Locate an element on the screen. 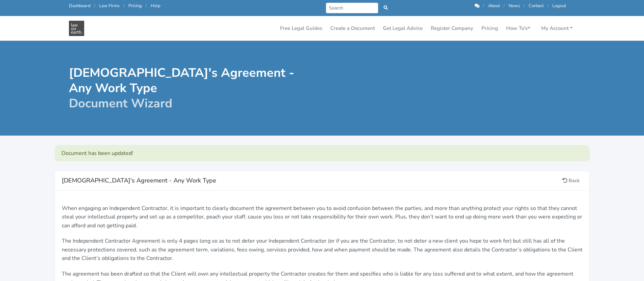  div: Document has been updated! is located at coordinates (322, 153).